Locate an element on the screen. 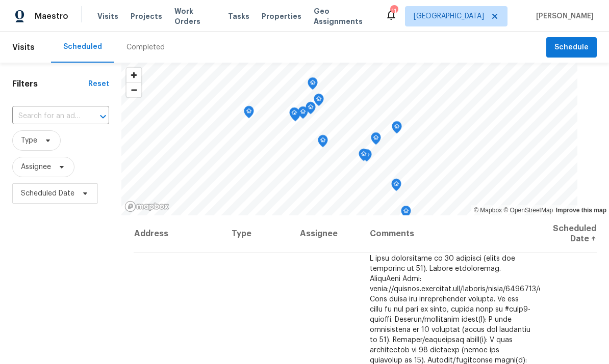  th: Assignee is located at coordinates (326, 234).